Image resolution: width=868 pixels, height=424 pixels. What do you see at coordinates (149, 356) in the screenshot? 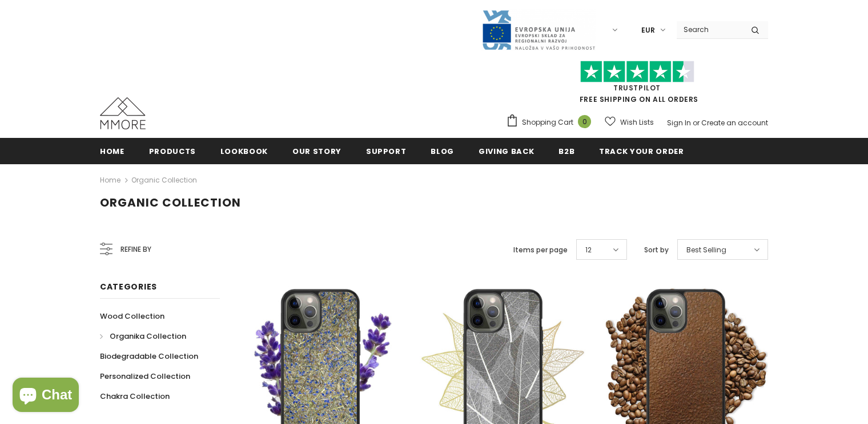
I see `a: Biodegradable Collection` at bounding box center [149, 356].